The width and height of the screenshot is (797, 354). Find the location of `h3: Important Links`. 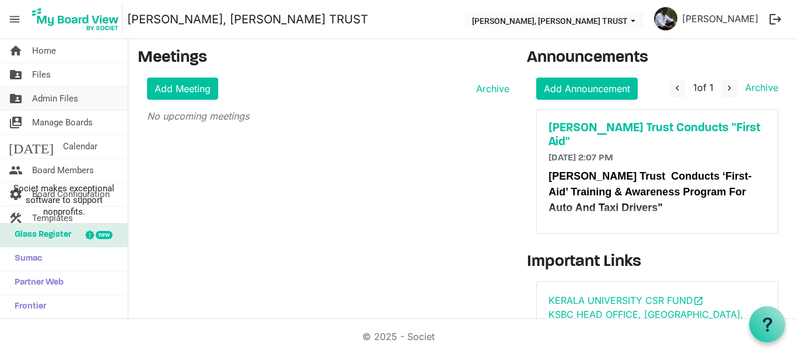

h3: Important Links is located at coordinates (657, 263).